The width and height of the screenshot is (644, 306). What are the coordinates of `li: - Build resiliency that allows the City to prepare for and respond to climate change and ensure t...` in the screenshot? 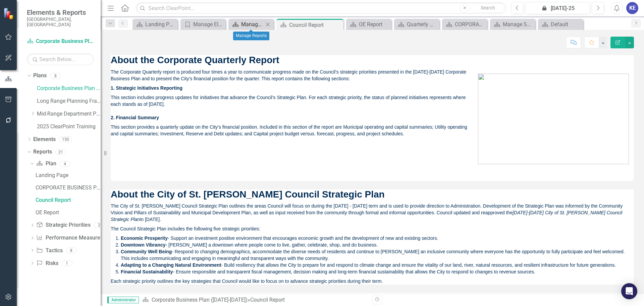 It's located at (378, 265).